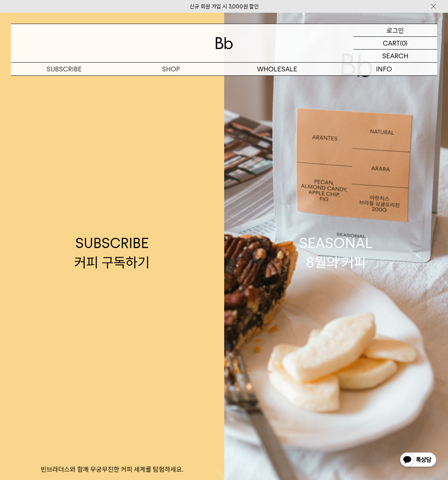  I want to click on p: CART, so click(392, 43).